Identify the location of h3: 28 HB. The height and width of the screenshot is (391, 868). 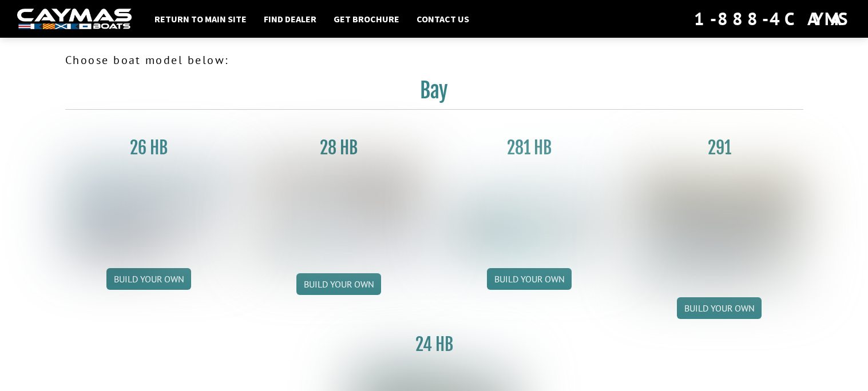
(339, 147).